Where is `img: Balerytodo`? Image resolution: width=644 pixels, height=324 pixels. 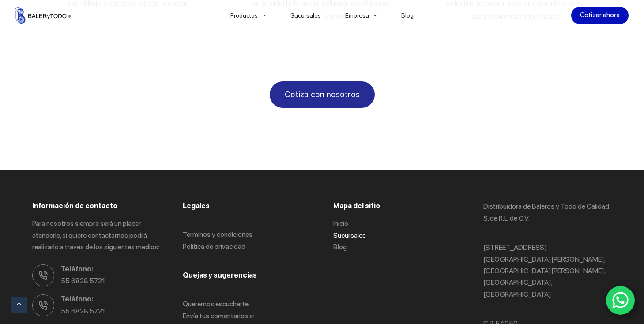 img: Balerytodo is located at coordinates (43, 16).